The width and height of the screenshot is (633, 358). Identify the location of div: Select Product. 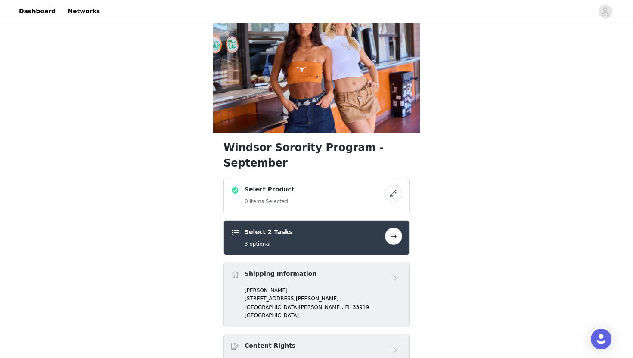
(317, 196).